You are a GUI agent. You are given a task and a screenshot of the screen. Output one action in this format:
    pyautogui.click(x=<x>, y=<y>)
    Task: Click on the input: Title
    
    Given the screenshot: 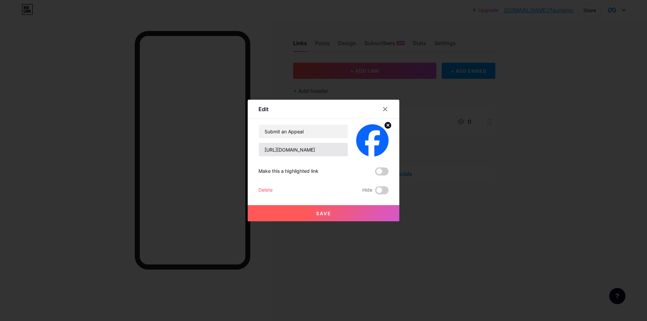 What is the action you would take?
    pyautogui.click(x=303, y=131)
    